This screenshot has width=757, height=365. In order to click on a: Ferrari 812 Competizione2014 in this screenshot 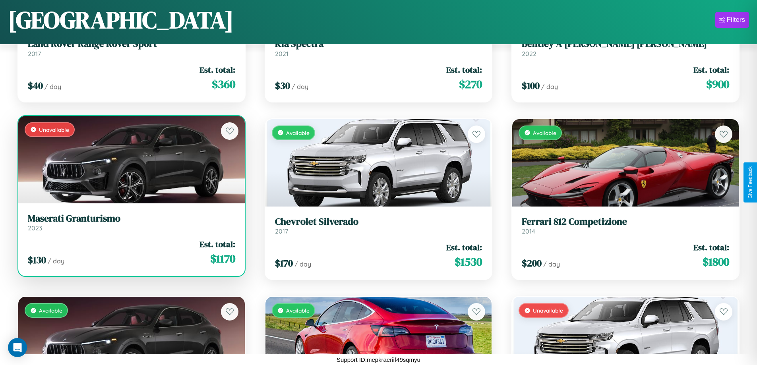, I will do `click(626, 226)`.